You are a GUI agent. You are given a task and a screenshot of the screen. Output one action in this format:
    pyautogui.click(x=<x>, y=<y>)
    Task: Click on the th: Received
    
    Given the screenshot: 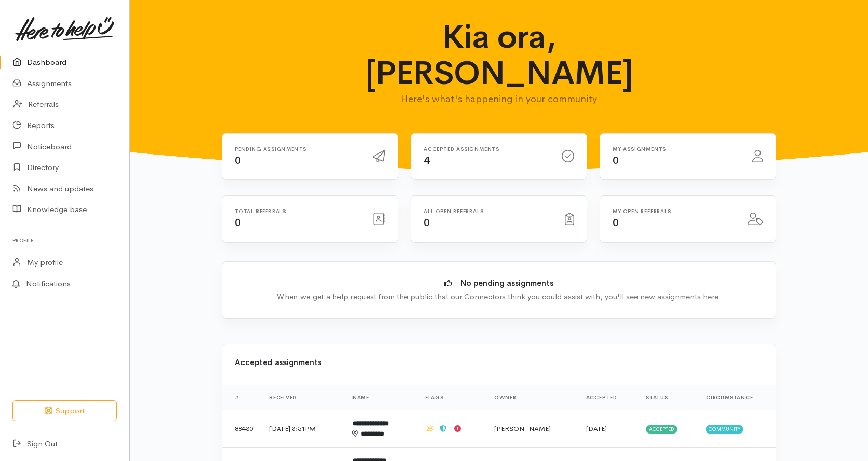 What is the action you would take?
    pyautogui.click(x=303, y=398)
    